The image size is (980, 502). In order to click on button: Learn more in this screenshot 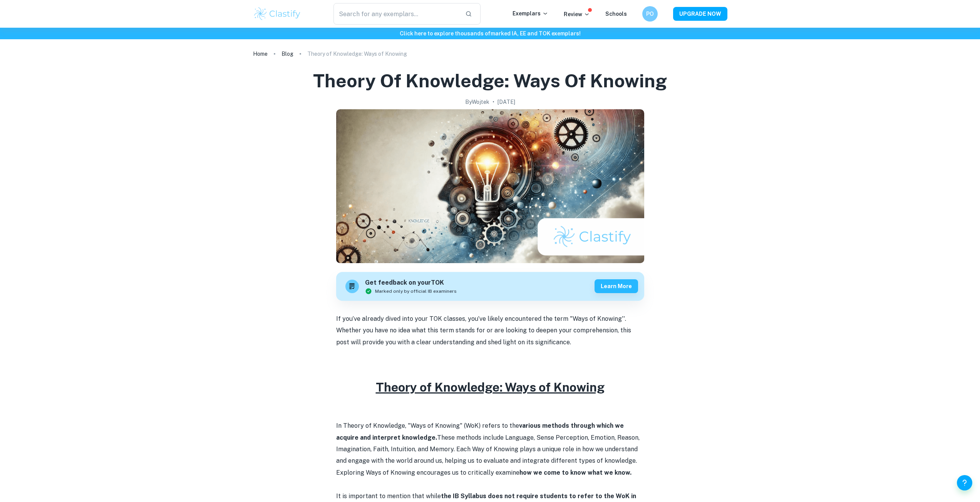, I will do `click(617, 286)`.